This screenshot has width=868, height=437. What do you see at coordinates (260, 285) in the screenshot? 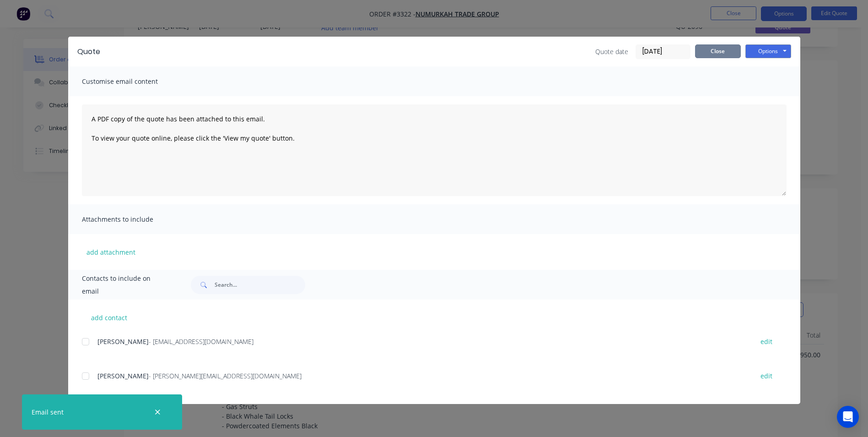
I see `input: Search...` at bounding box center [260, 285].